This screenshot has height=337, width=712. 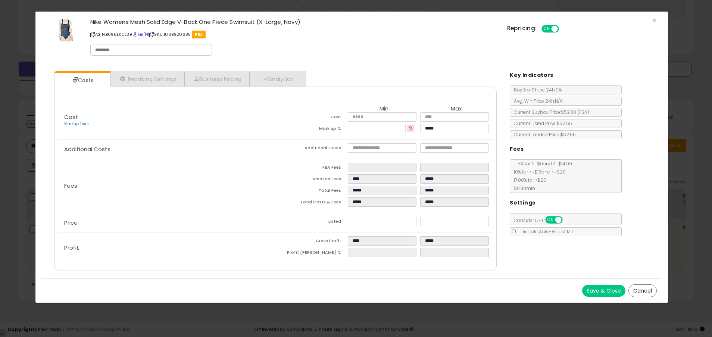 What do you see at coordinates (146, 34) in the screenshot?
I see `a: Your listing only` at bounding box center [146, 34].